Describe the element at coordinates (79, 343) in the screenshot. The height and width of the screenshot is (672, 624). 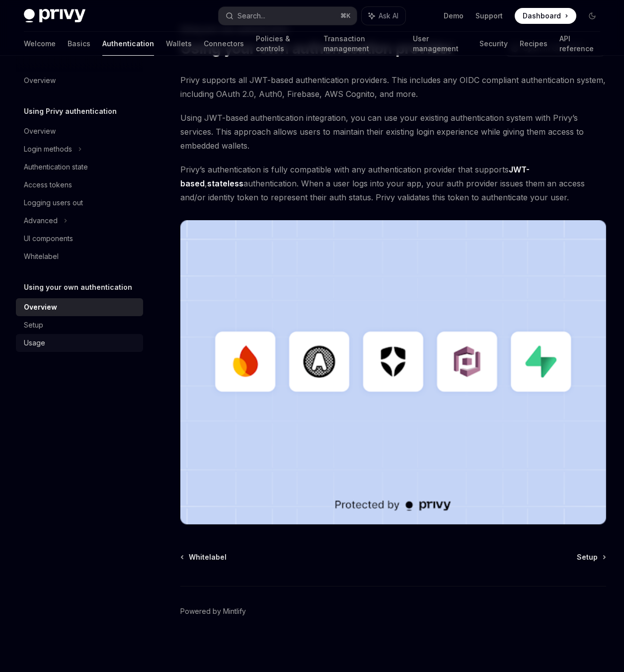
I see `a: Usage` at that location.